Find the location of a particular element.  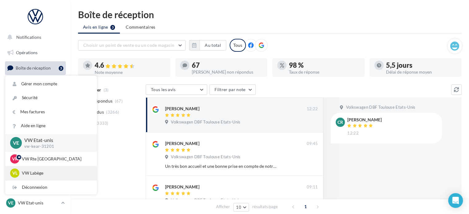

a: Médiathèque is located at coordinates (35, 129).